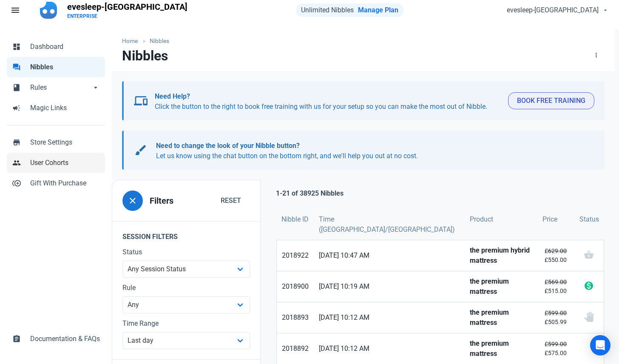 Image resolution: width=619 pixels, height=364 pixels. What do you see at coordinates (501, 255) in the screenshot?
I see `strong: the premium hybrid mattress` at bounding box center [501, 255].